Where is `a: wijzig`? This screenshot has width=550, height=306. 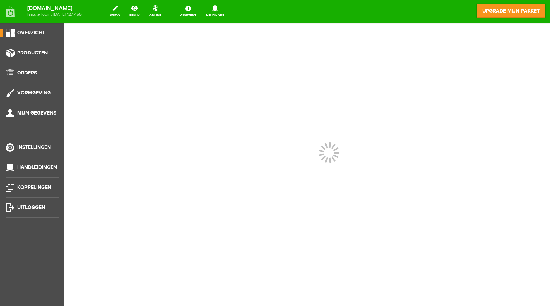 a: wijzig is located at coordinates (115, 11).